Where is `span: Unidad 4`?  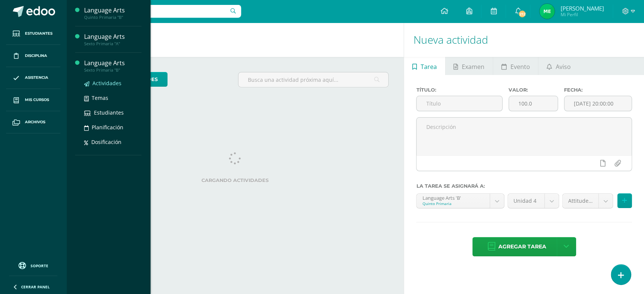 span: Unidad 4 is located at coordinates (526, 201).